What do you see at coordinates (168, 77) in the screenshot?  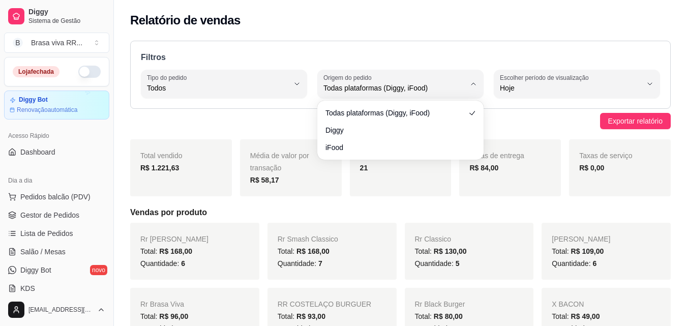 I see `label: Tipo do pedido` at bounding box center [168, 77].